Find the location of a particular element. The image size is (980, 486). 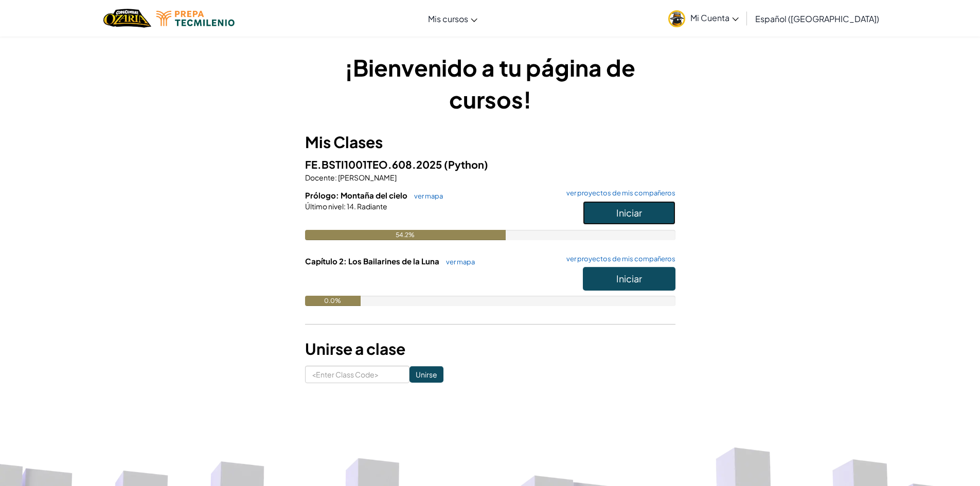

input: <Enter Class Code> is located at coordinates (357, 374).